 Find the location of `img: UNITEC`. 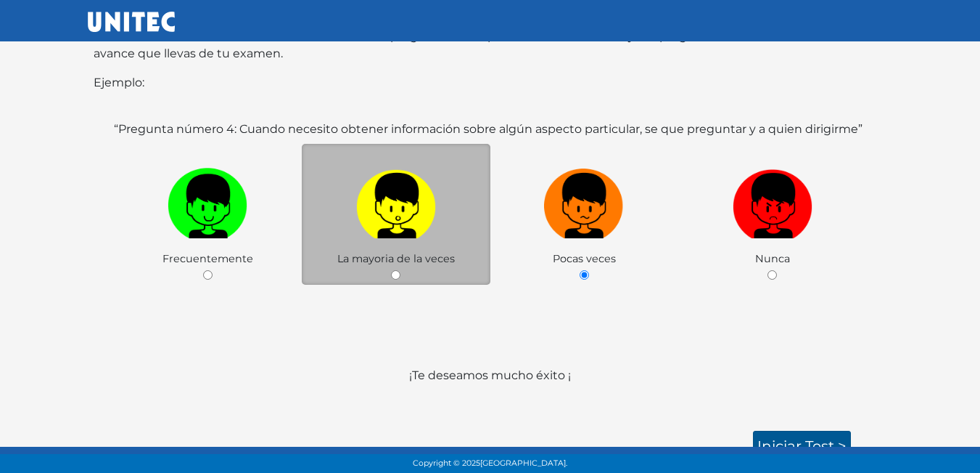

img: UNITEC is located at coordinates (131, 21).